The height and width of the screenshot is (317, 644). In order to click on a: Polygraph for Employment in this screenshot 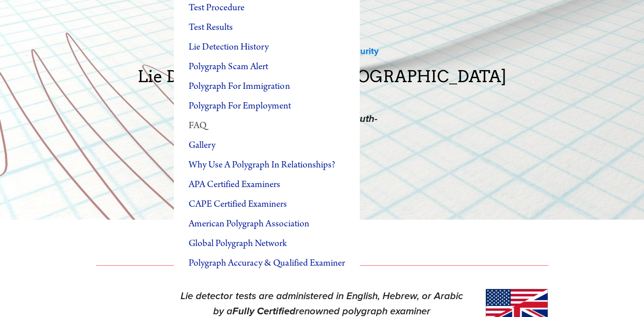, I will do `click(267, 106)`.